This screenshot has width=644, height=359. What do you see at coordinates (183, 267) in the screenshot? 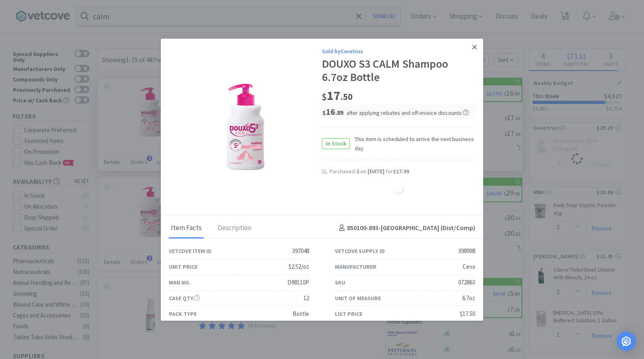
I see `div: Unit Price` at bounding box center [183, 267].